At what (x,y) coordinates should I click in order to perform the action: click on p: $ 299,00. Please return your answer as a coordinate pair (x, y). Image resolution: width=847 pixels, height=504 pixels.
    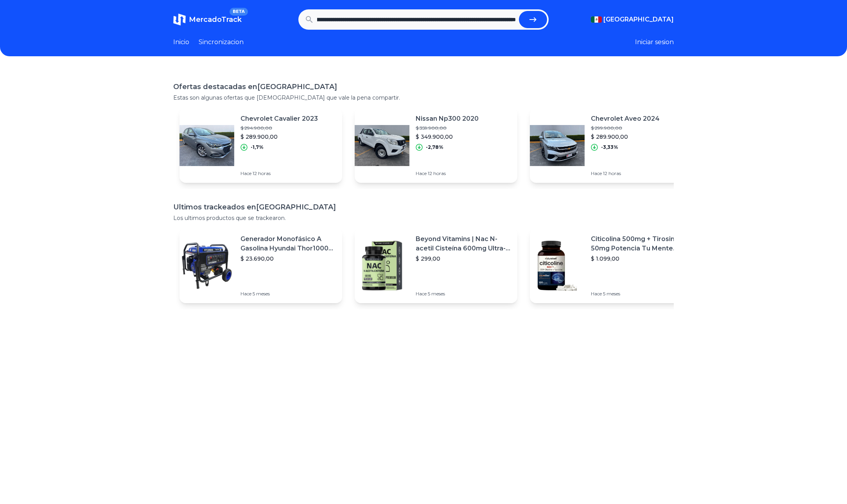
    Looking at the image, I should click on (463, 259).